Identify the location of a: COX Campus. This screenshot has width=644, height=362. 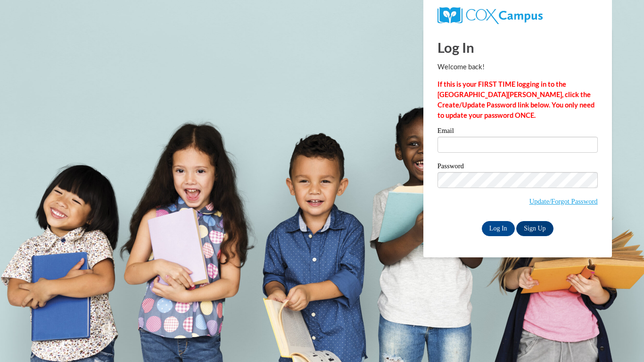
(490, 15).